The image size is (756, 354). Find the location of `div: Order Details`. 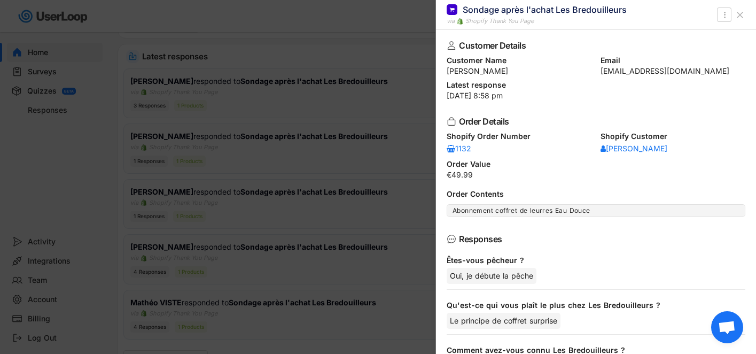

div: Order Details is located at coordinates (594, 121).